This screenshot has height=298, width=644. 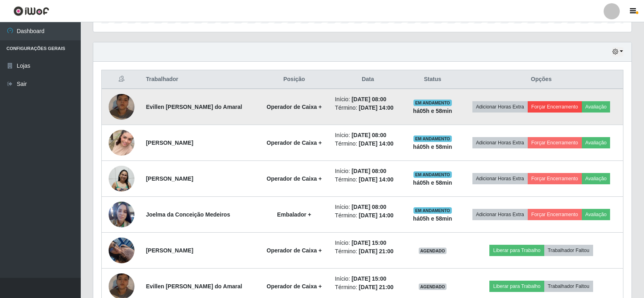 I want to click on img: CoreUI Logo, so click(x=31, y=11).